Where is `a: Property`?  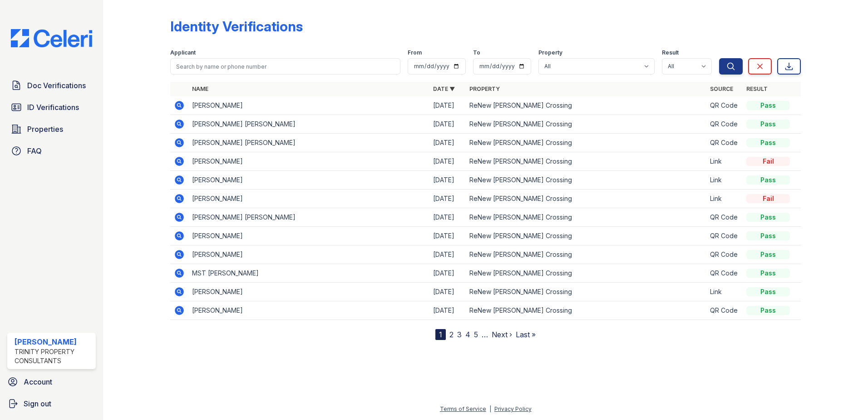 a: Property is located at coordinates (485, 89).